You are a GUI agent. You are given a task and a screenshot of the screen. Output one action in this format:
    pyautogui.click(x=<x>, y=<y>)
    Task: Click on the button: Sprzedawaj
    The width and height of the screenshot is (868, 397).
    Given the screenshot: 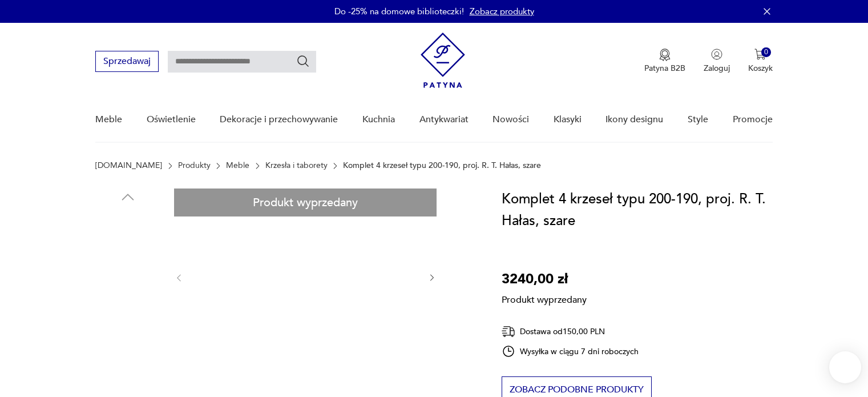 What is the action you would take?
    pyautogui.click(x=127, y=61)
    